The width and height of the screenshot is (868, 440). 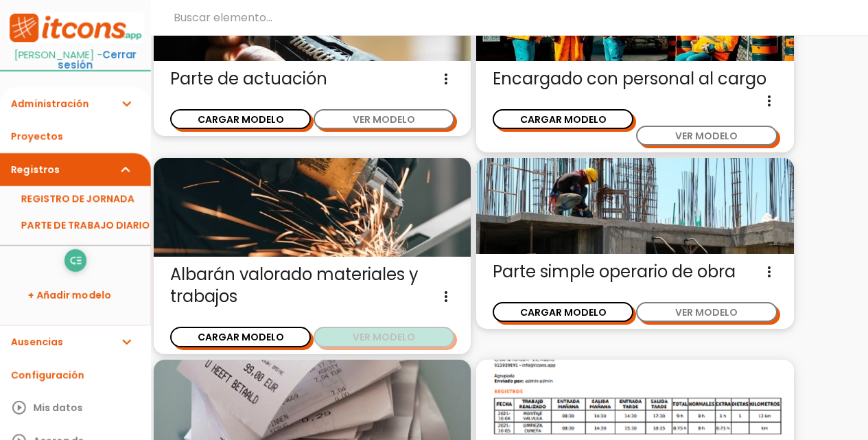 What do you see at coordinates (76, 295) in the screenshot?
I see `a: + Añadir modelo` at bounding box center [76, 295].